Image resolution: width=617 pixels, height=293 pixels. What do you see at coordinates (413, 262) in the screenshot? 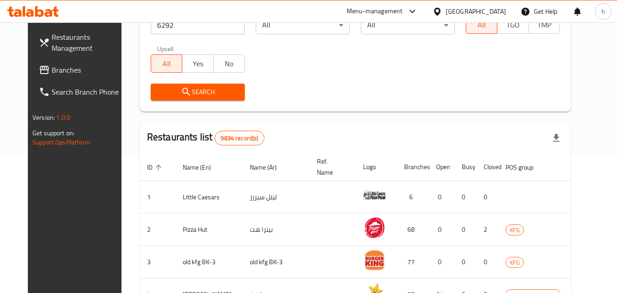
I see `td: 77` at bounding box center [413, 262].